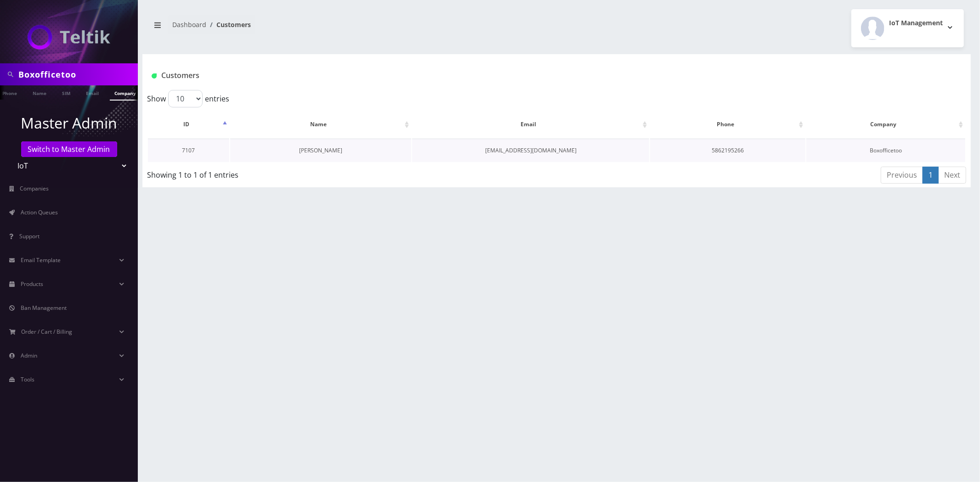 This screenshot has width=980, height=482. Describe the element at coordinates (28, 379) in the screenshot. I see `span: Tools` at that location.